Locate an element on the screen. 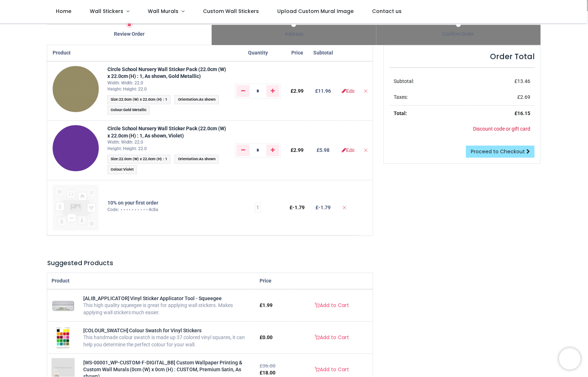 This screenshot has width=588, height=377. strong: 10% on your first order is located at coordinates (133, 203).